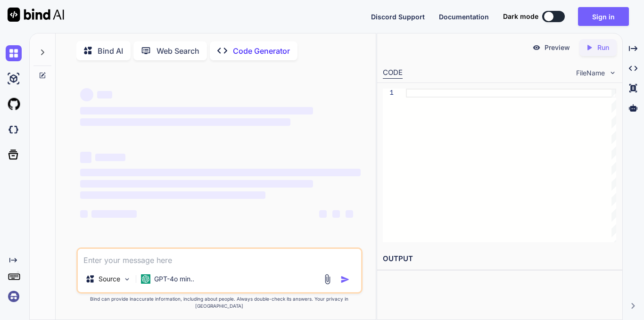 The width and height of the screenshot is (644, 320). Describe the element at coordinates (398, 16) in the screenshot. I see `button: Discord Support` at that location.